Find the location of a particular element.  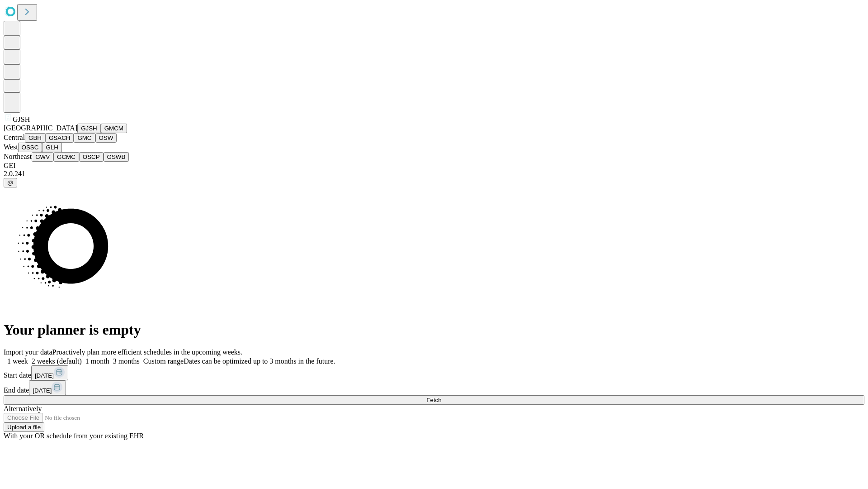

button: OSCP is located at coordinates (92, 157).